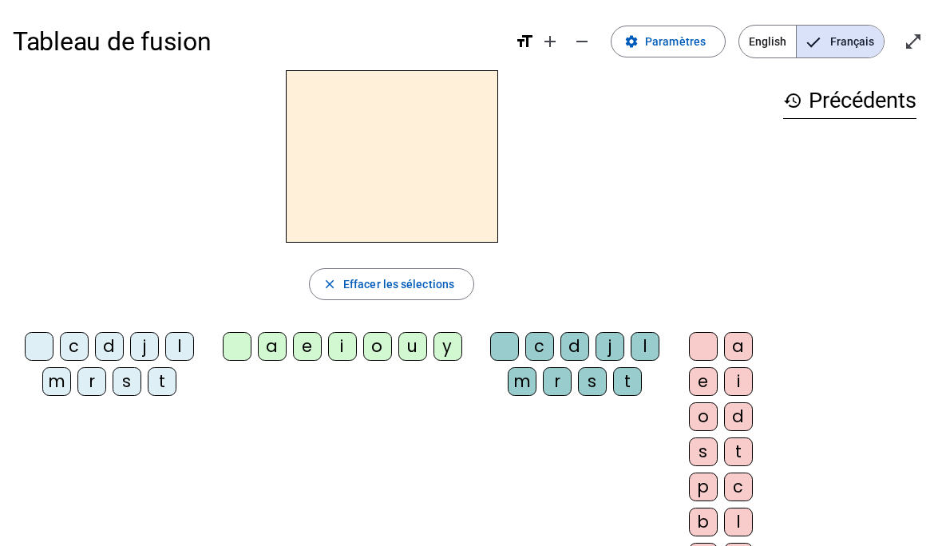  What do you see at coordinates (399, 284) in the screenshot?
I see `span: Effacer les sélections` at bounding box center [399, 284].